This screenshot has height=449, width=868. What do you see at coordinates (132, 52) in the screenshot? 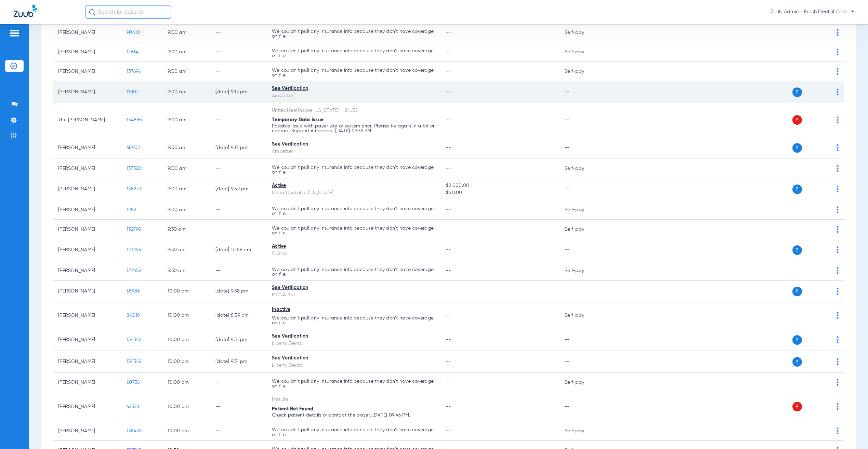
I see `span: 12664` at bounding box center [132, 52].